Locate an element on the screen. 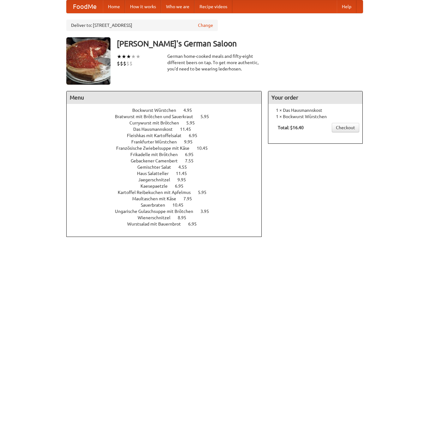  span: Bratwurst mit Brötchen und Sauerkraut is located at coordinates (157, 117).